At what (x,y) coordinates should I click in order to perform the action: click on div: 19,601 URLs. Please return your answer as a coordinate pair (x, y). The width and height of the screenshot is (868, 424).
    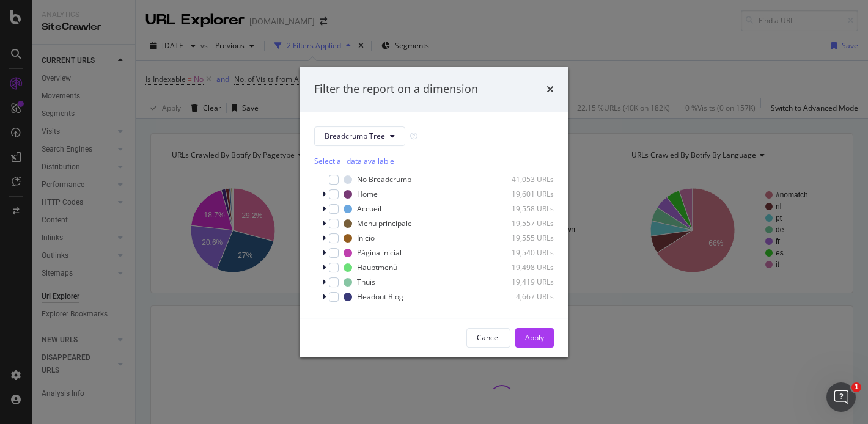
    Looking at the image, I should click on (524, 194).